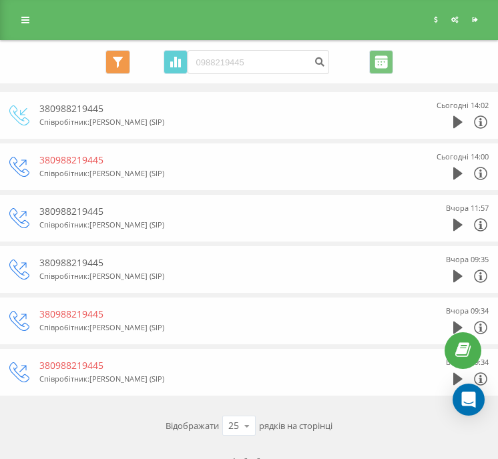 The width and height of the screenshot is (498, 459). What do you see at coordinates (468, 399) in the screenshot?
I see `div: Open Intercom Messenger` at bounding box center [468, 399].